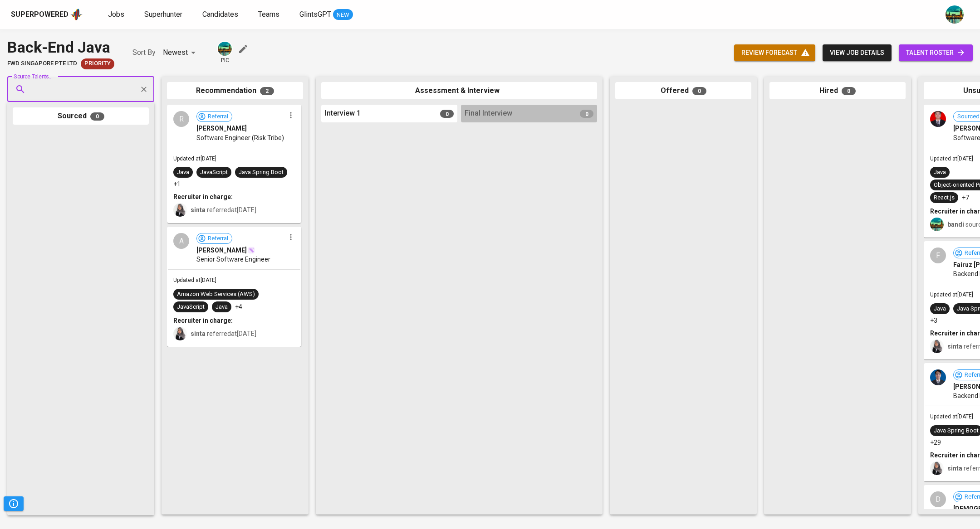 The height and width of the screenshot is (529, 980). What do you see at coordinates (966, 198) in the screenshot?
I see `p: +7` at bounding box center [966, 198].